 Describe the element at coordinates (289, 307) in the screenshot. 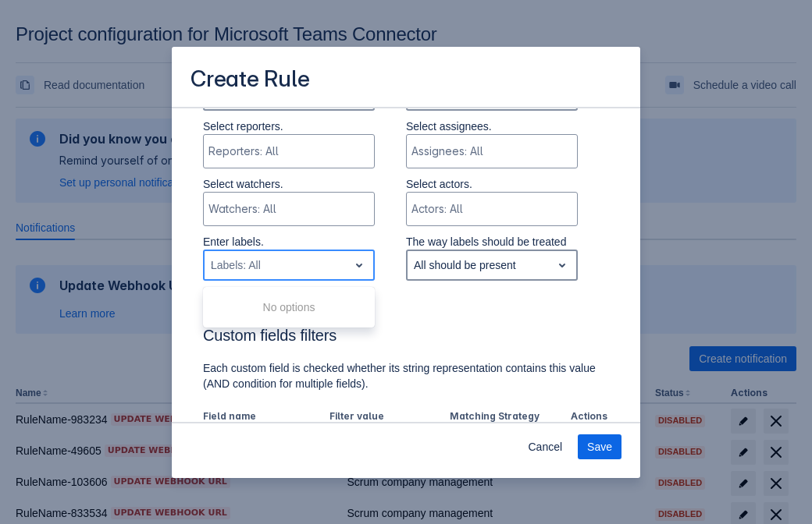

I see `div: No options` at that location.